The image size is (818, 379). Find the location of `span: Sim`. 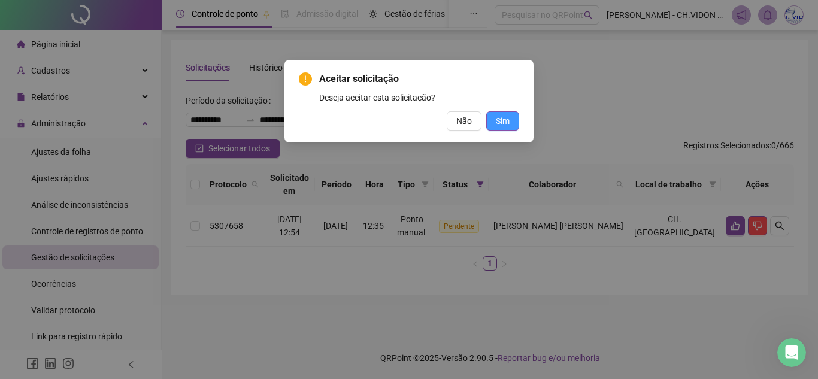

span: Sim is located at coordinates (502, 121).